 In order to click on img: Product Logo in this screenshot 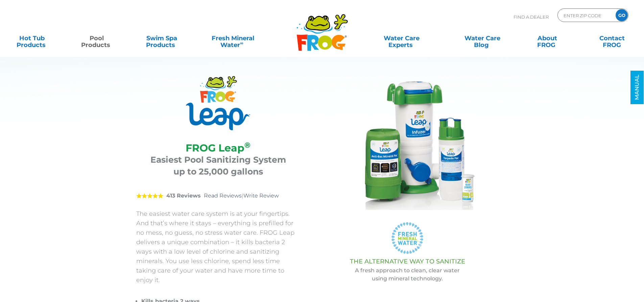, I will do `click(218, 103)`.